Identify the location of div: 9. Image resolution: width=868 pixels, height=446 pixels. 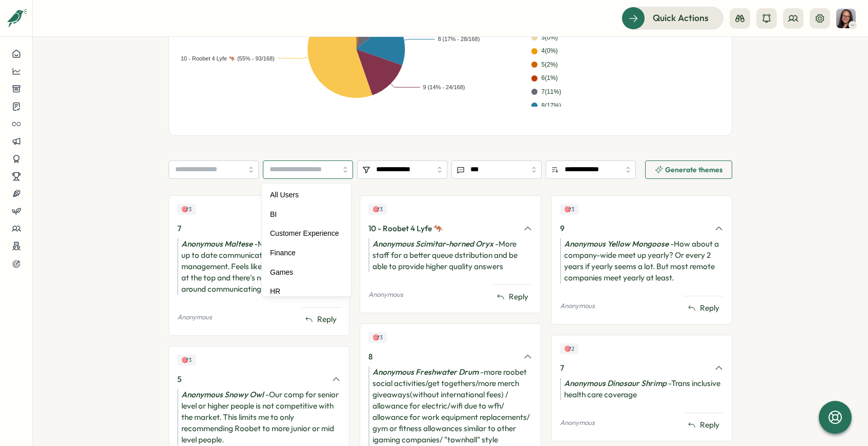
(634, 229).